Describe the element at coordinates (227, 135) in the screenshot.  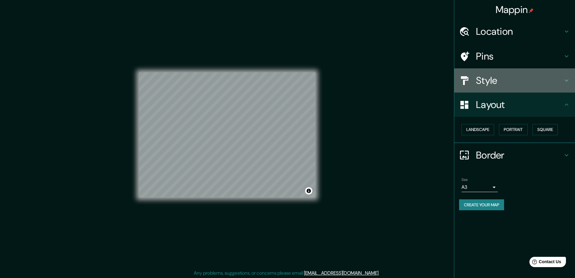
I see `canvas: Map` at that location.